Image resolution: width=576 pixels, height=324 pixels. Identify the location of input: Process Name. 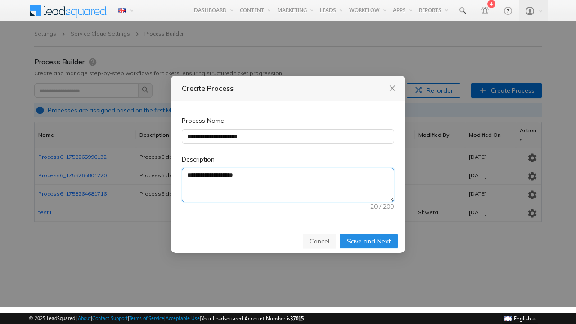
(288, 115).